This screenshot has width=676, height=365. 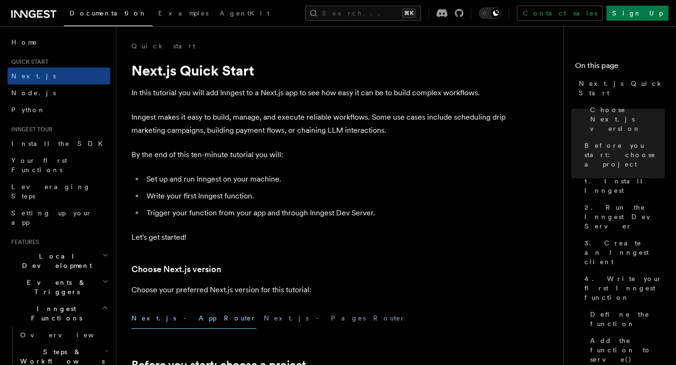 What do you see at coordinates (319, 290) in the screenshot?
I see `p: Choose your preferred Next.js version for this tutorial:` at bounding box center [319, 290].